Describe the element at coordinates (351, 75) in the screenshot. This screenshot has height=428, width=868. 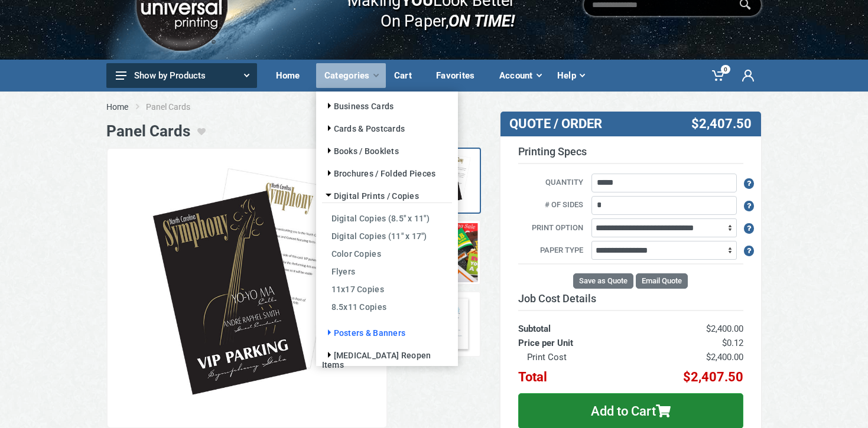
I see `div: Categories` at that location.